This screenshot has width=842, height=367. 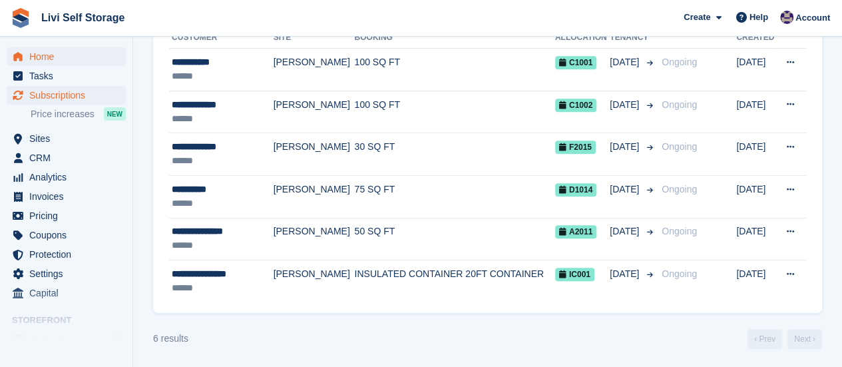 I want to click on a: Price increases NEW, so click(x=78, y=114).